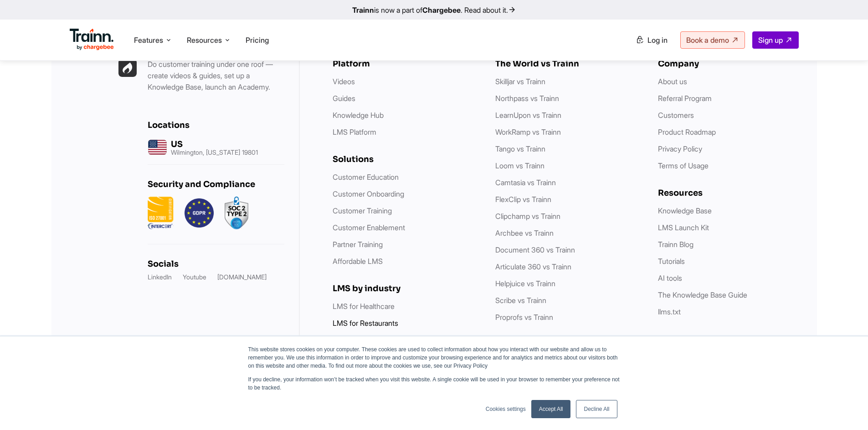  Describe the element at coordinates (730, 193) in the screenshot. I see `h6: Resources` at that location.